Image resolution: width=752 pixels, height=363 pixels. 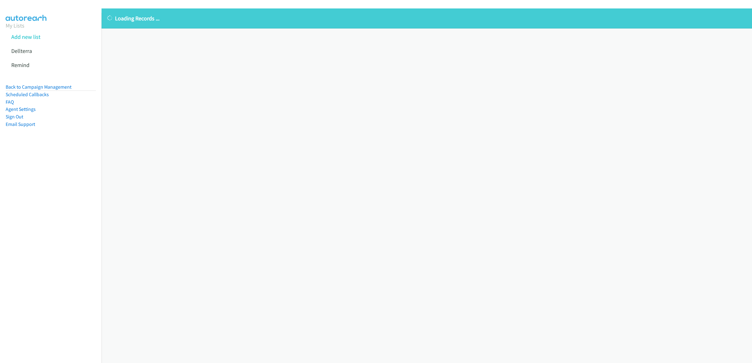 What do you see at coordinates (39, 87) in the screenshot?
I see `a: Back to Campaign Management` at bounding box center [39, 87].